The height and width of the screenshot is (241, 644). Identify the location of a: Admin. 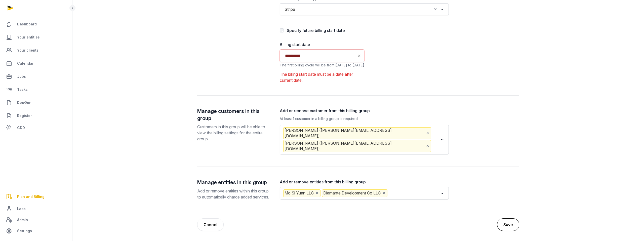
(36, 220).